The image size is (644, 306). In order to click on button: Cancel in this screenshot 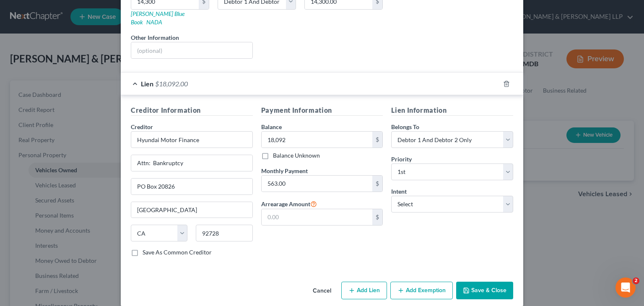, I will do `click(322, 291)`.